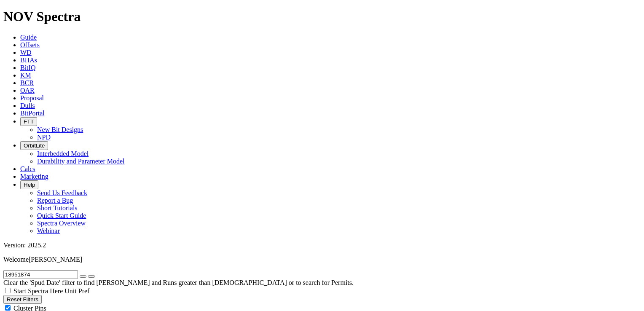  Describe the element at coordinates (28, 169) in the screenshot. I see `a: Calcs` at that location.